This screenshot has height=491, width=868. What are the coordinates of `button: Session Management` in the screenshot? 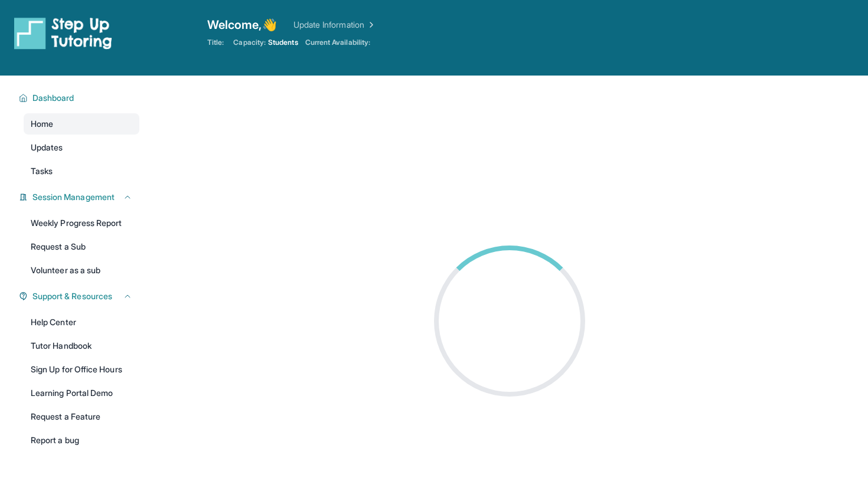 It's located at (80, 197).